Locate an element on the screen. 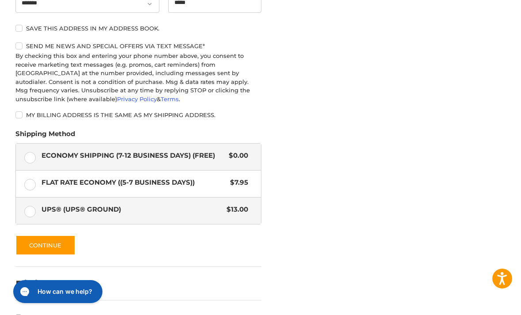 The width and height of the screenshot is (521, 315). h2: How can we help? is located at coordinates (56, 15).